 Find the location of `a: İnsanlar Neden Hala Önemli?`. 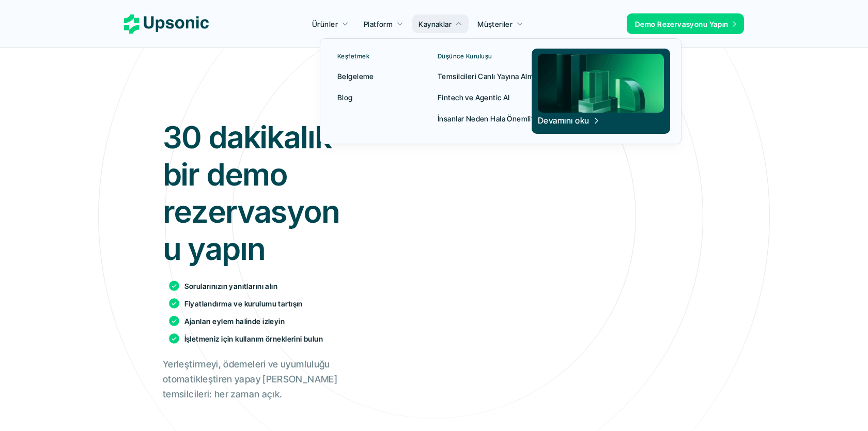

a: İnsanlar Neden Hala Önemli? is located at coordinates (474, 118).